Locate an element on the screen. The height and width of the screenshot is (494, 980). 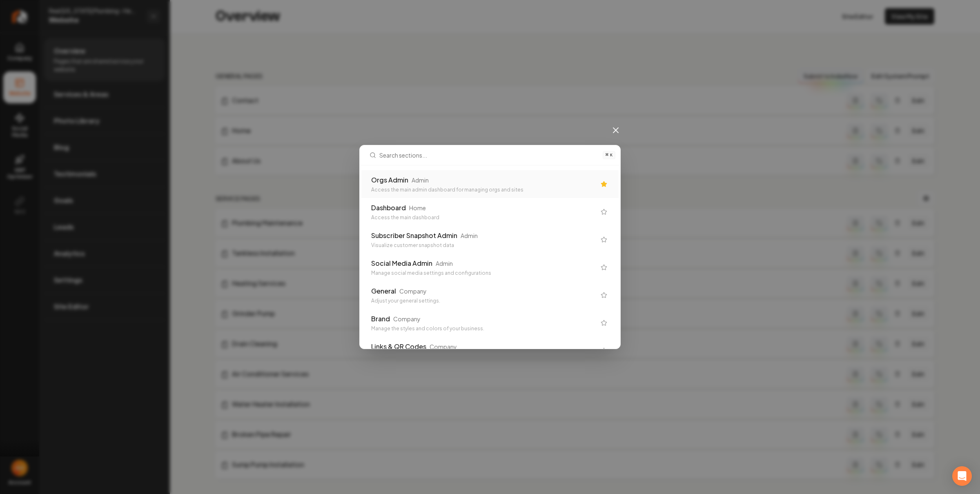
div: Adjust your general settings. is located at coordinates (483, 301).